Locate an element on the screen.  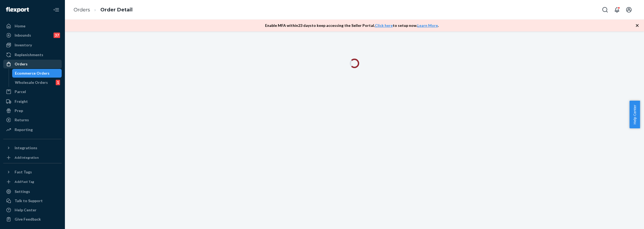
a: Wholesale Orders1 is located at coordinates (37, 83).